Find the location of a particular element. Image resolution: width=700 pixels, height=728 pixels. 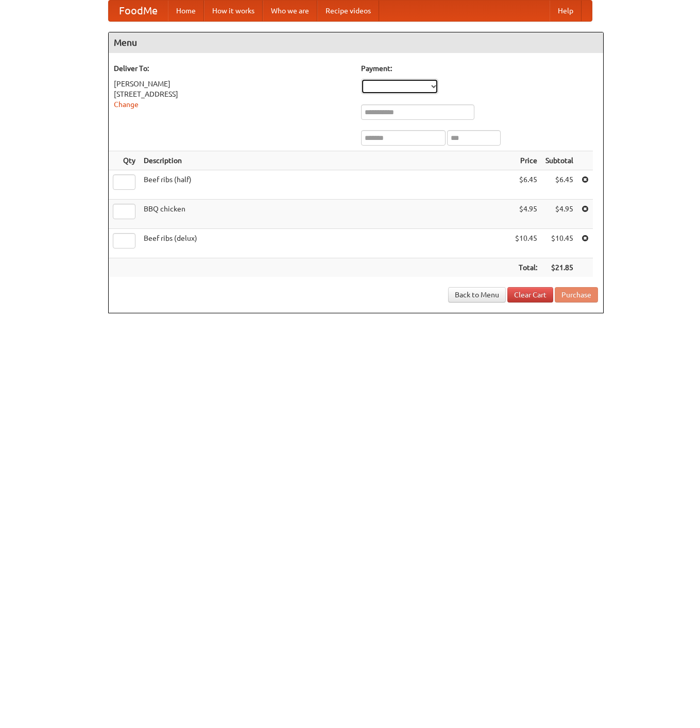

td: BBQ chicken is located at coordinates (325, 214).